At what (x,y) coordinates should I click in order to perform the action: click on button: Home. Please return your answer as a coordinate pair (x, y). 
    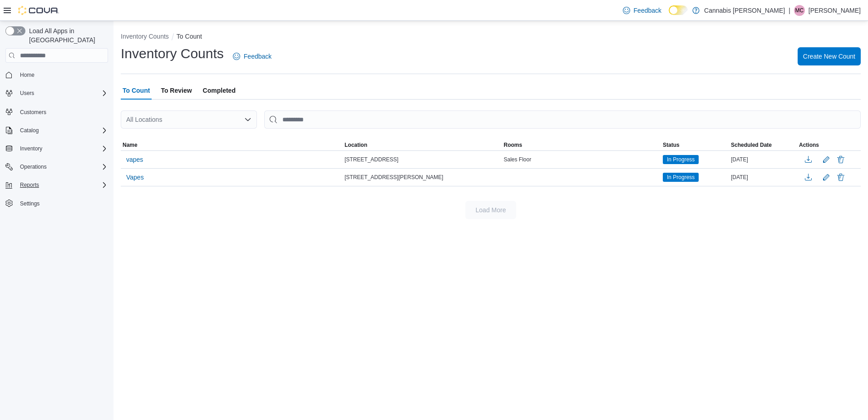
    Looking at the image, I should click on (57, 74).